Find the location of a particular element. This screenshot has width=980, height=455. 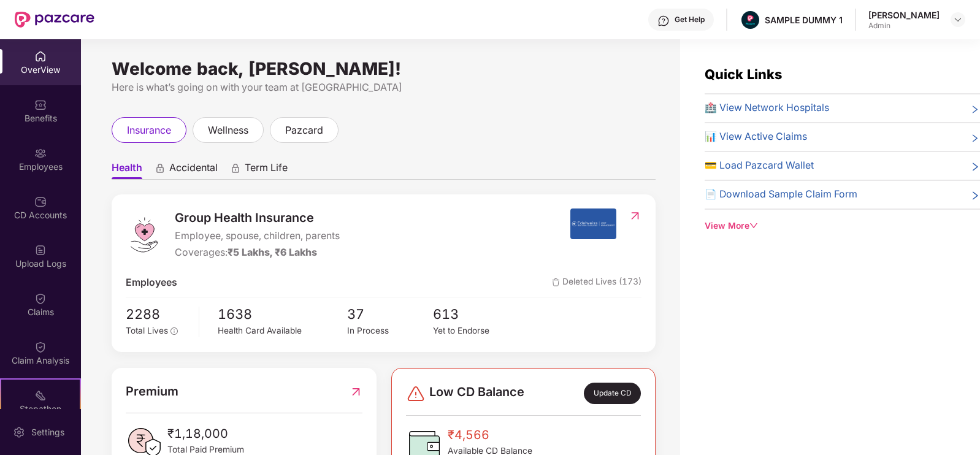

img: svg+xml;base64,PHN2ZyBpZD0iU2V0dGluZy0yMHgyMCIgeG1sbnM9Imh0dHA6Ly93d3cudzMub3JnLzIwMDAvc3ZnIiB3aW... is located at coordinates (19, 432).